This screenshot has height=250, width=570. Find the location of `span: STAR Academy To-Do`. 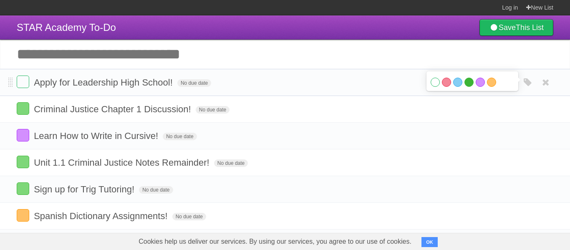

span: STAR Academy To-Do is located at coordinates (66, 27).